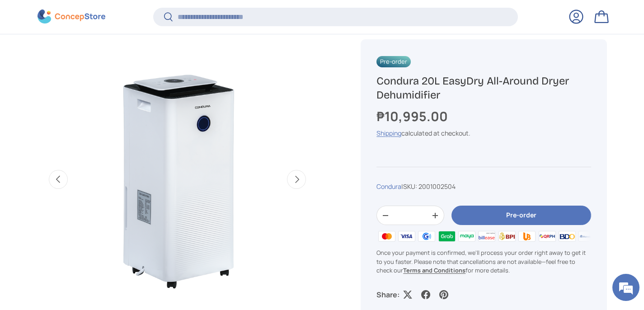 The height and width of the screenshot is (310, 644). Describe the element at coordinates (487, 236) in the screenshot. I see `img: billease` at that location.